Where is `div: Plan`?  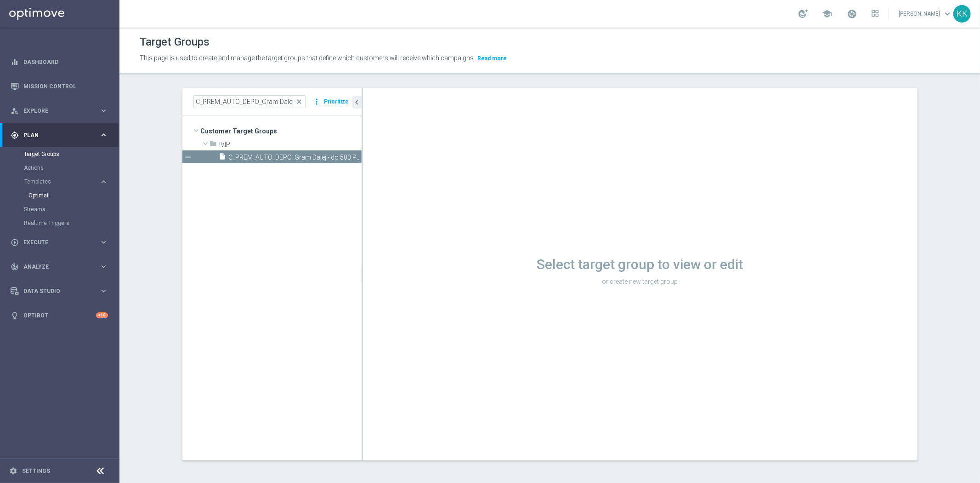 div: Plan is located at coordinates (55, 135).